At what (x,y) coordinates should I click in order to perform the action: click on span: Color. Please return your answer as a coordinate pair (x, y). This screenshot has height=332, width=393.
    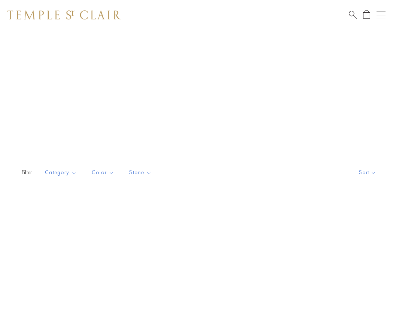
    Looking at the image, I should click on (104, 172).